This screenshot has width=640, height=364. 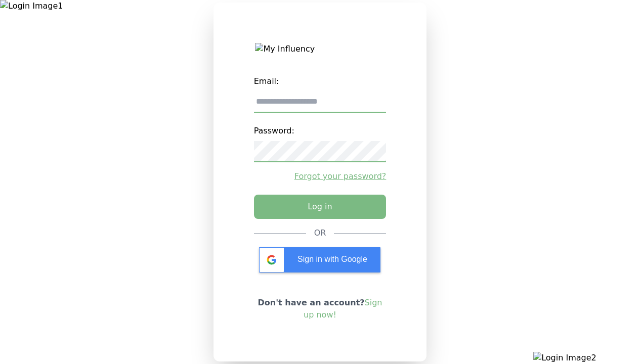 What do you see at coordinates (320, 131) in the screenshot?
I see `label: Password:` at bounding box center [320, 131].